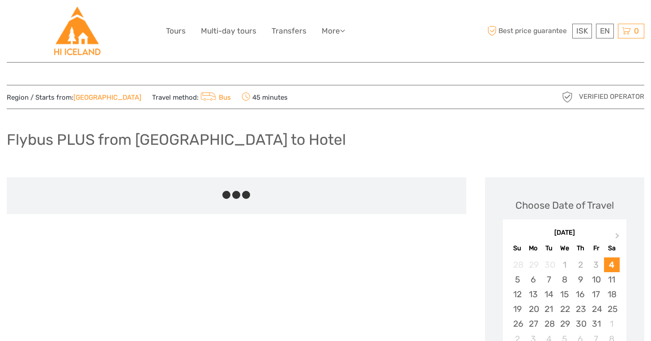 The image size is (651, 341). Describe the element at coordinates (580, 309) in the screenshot. I see `div: Choose Thursday, October 23rd, 2025` at that location.